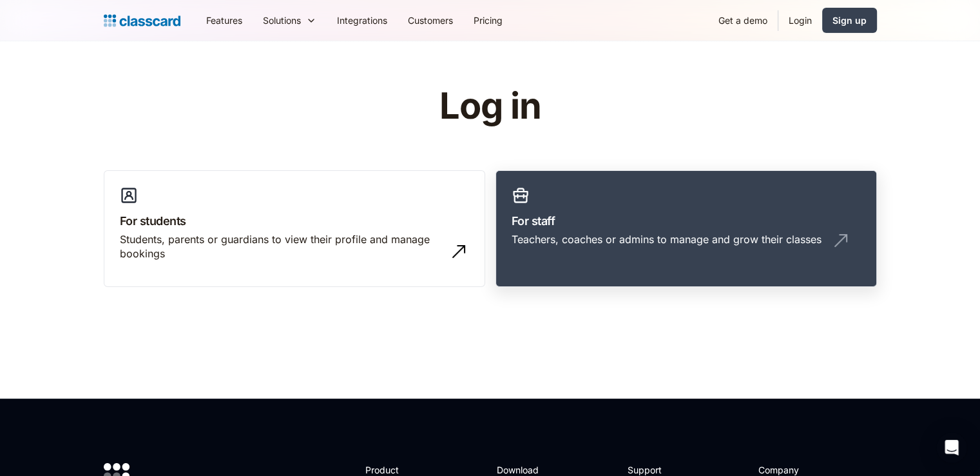  I want to click on div: Students, parents or guardians to view their profile and manage bookings, so click(281, 246).